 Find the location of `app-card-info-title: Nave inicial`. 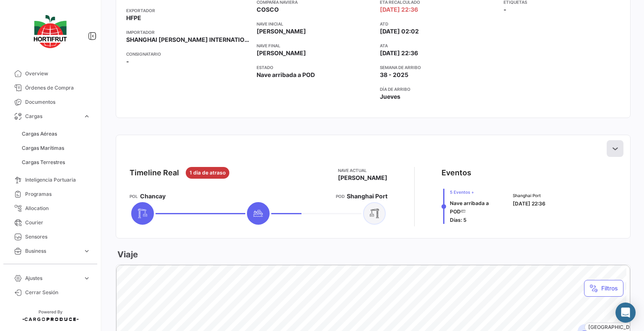

app-card-info-title: Nave inicial is located at coordinates (315, 24).